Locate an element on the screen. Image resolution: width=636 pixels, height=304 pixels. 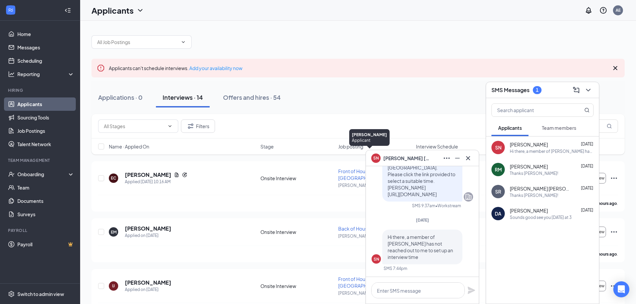
b: 4 hours ago is located at coordinates (606, 203).